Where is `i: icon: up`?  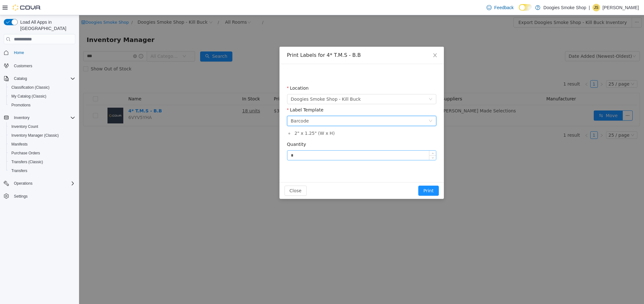
i: icon: up is located at coordinates (353, 138).